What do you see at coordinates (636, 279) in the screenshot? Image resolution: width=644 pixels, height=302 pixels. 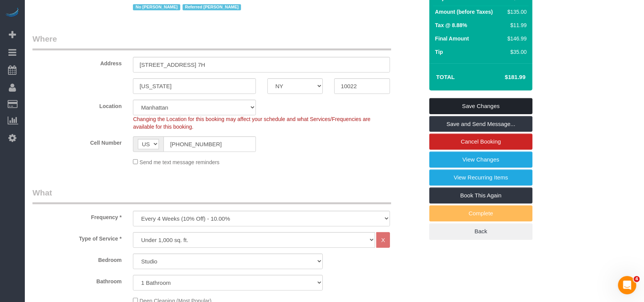 I see `span: 4` at bounding box center [636, 279].